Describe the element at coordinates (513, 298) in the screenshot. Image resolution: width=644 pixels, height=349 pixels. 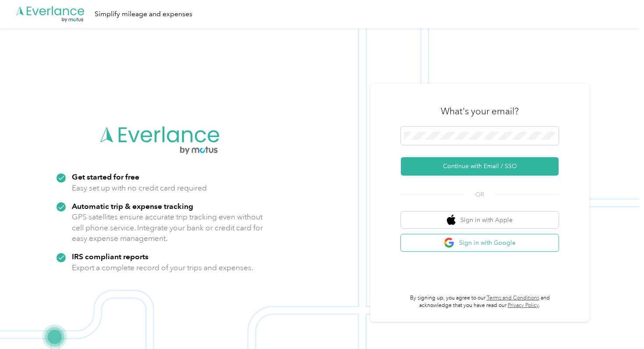
I see `a: Terms and Conditions` at that location.